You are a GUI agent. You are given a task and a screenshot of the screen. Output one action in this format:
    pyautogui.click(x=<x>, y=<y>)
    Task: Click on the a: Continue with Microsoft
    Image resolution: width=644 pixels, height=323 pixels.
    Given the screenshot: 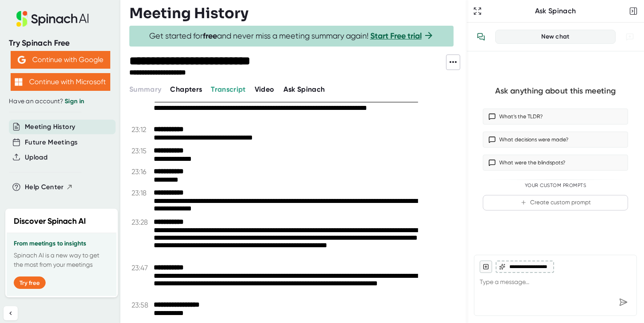 What is the action you would take?
    pyautogui.click(x=60, y=82)
    